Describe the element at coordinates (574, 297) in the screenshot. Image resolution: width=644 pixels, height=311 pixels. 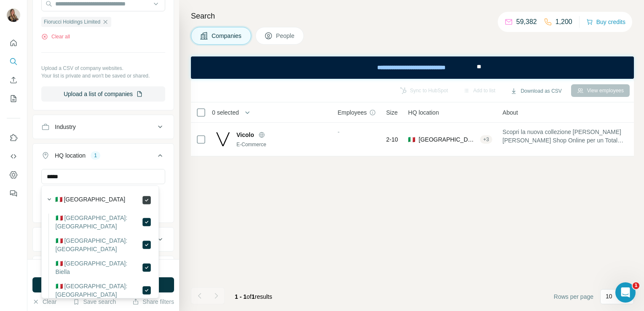
I see `span: Rows per page` at that location.